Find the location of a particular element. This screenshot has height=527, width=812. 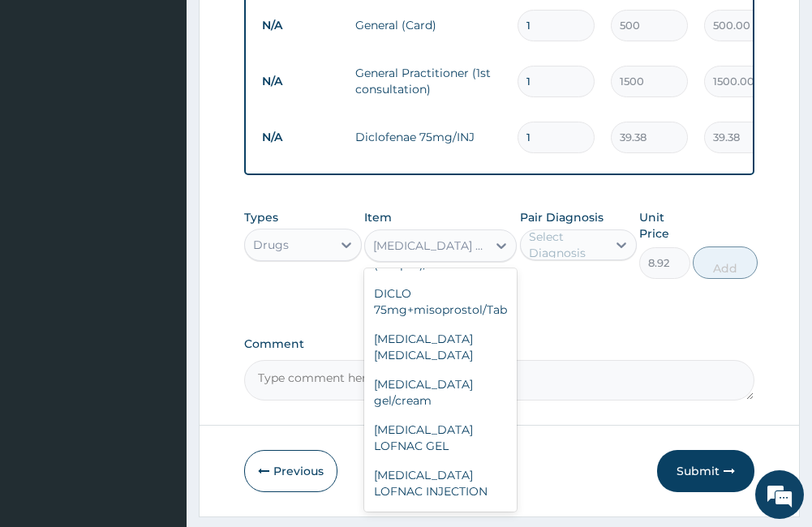

textarea: Type your message and hit 'Enter' is located at coordinates (159, 382).